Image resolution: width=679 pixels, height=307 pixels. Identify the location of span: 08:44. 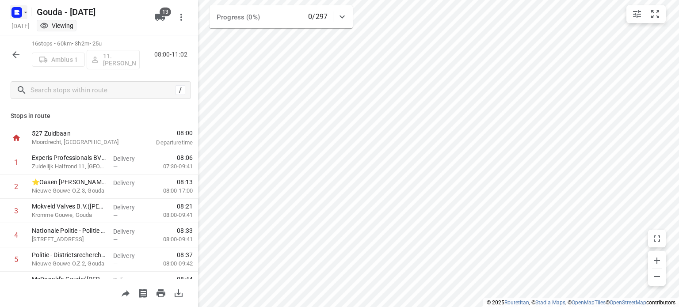
(185, 280).